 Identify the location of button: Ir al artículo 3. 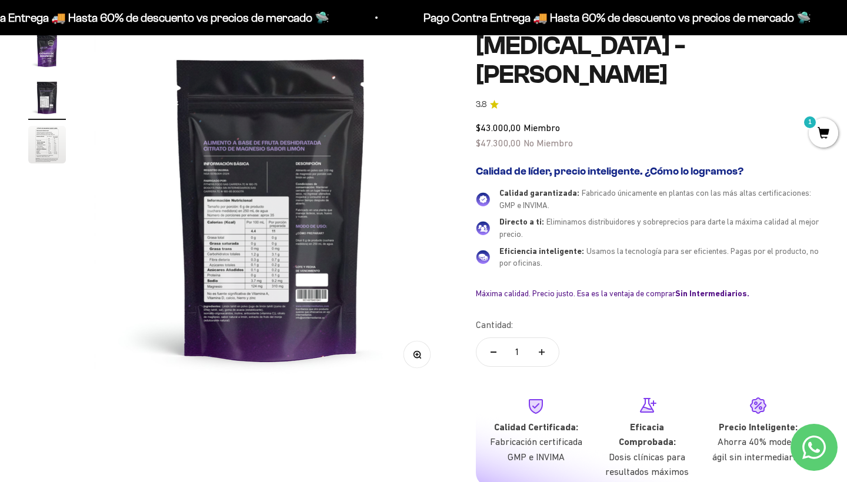
(47, 147).